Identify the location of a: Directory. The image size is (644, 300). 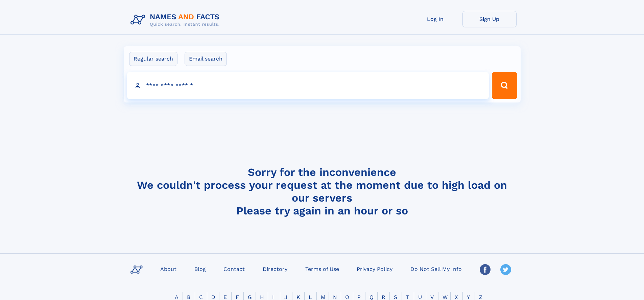
(275, 269).